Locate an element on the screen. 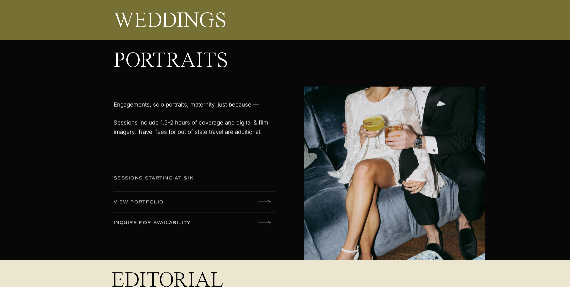 The width and height of the screenshot is (570, 287). p: All collections includes digital and film photography coverage. From there, wedding collections a... is located at coordinates (196, 82).